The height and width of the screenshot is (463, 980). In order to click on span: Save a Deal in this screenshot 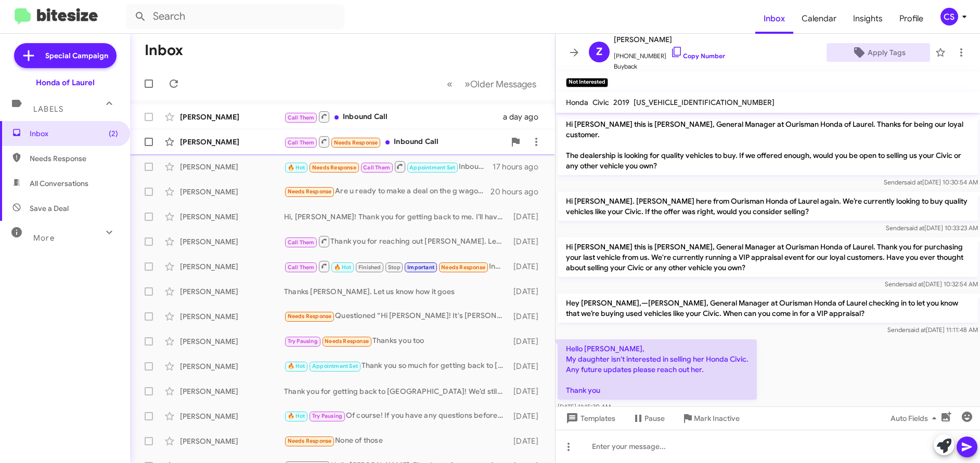, I will do `click(48, 208)`.